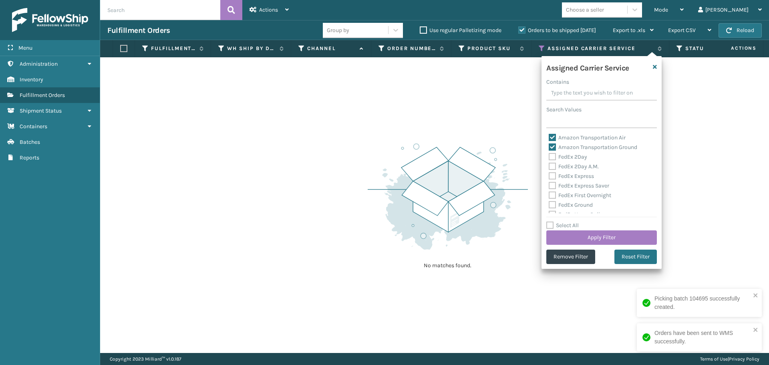 The width and height of the screenshot is (769, 365). What do you see at coordinates (139, 30) in the screenshot?
I see `h3: Fulfillment Orders` at bounding box center [139, 30].